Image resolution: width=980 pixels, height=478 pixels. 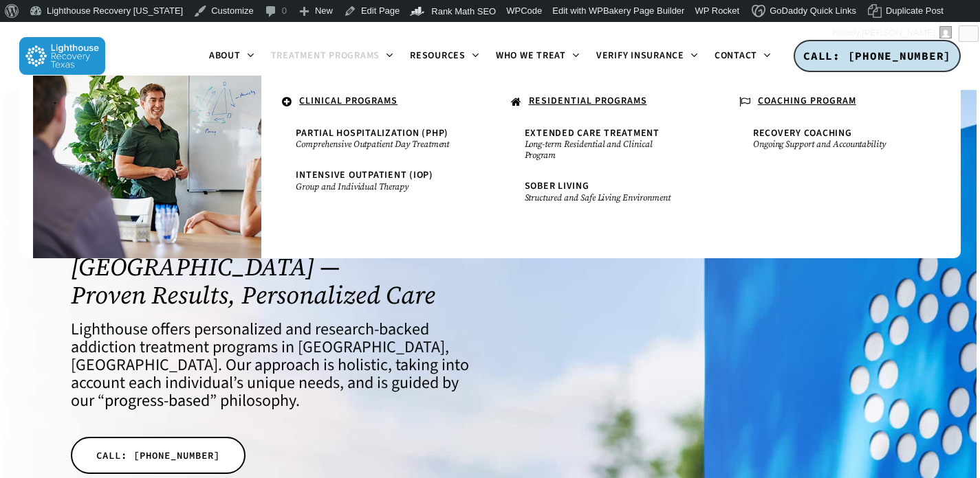 I want to click on u: COACHING PROGRAM, so click(x=806, y=101).